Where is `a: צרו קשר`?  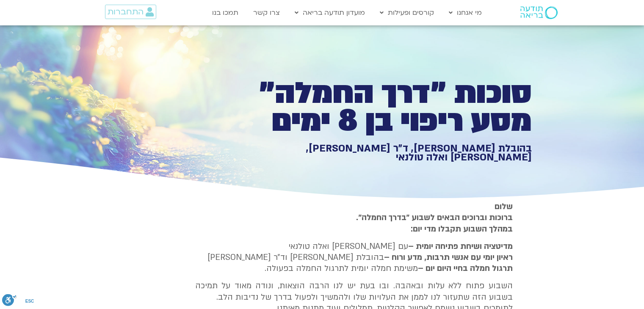
a: צרו קשר is located at coordinates (267, 13).